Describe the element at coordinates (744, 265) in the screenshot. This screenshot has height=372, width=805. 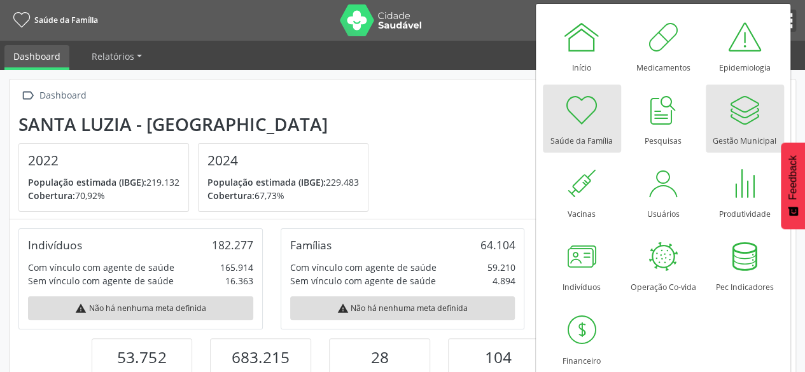
I see `a: Pec Indicadores` at that location.